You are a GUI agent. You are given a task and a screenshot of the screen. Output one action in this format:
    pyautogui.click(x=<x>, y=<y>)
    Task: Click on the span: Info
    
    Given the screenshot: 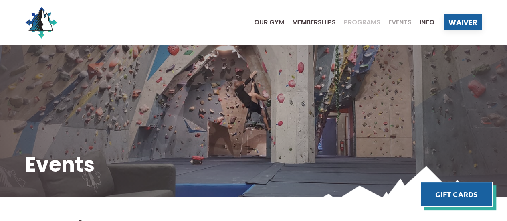 What is the action you would take?
    pyautogui.click(x=426, y=22)
    